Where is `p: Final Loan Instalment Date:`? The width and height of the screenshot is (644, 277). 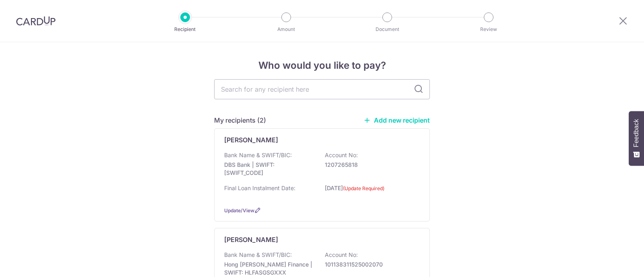
p: Final Loan Instalment Date: is located at coordinates (260, 188).